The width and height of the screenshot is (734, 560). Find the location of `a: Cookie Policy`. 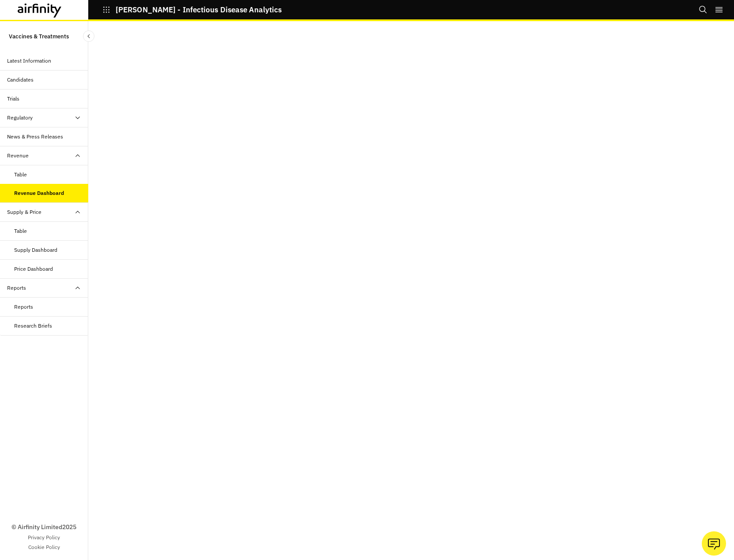

a: Cookie Policy is located at coordinates (44, 547).